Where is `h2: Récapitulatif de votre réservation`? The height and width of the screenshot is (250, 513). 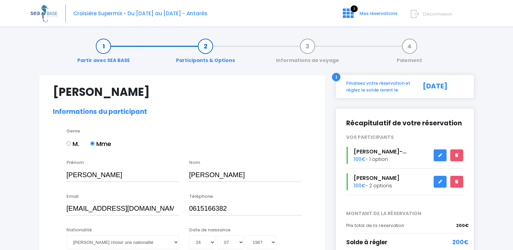 h2: Récapitulatif de votre réservation is located at coordinates (405, 123).